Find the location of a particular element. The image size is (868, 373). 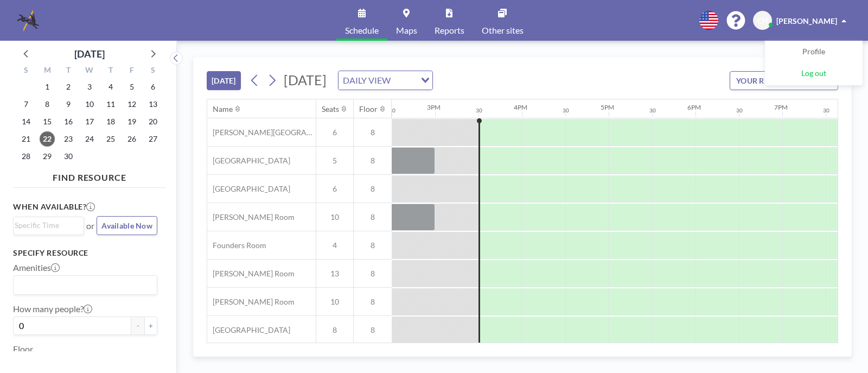

span: Tuesday, September 16, 2025 is located at coordinates (68, 121).